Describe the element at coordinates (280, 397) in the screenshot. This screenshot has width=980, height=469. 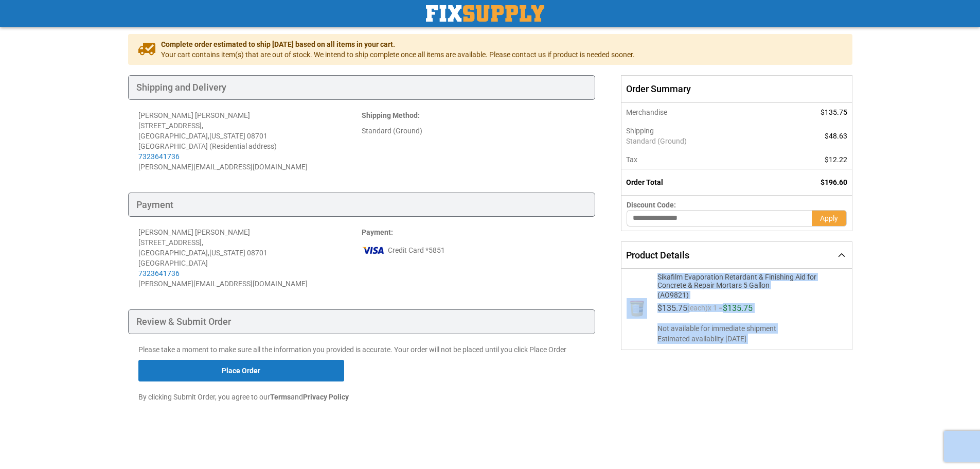
I see `strong: Terms` at that location.